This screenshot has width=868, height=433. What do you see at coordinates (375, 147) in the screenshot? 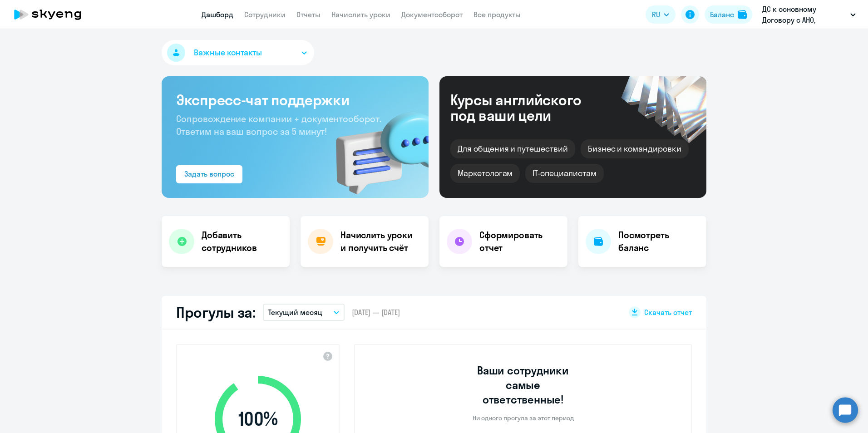
I see `img: bg-img` at bounding box center [375, 147].